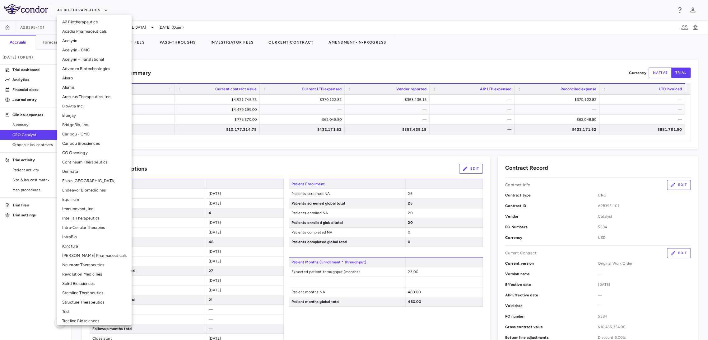 The width and height of the screenshot is (708, 340). Describe the element at coordinates (94, 87) in the screenshot. I see `li: Alumis` at that location.